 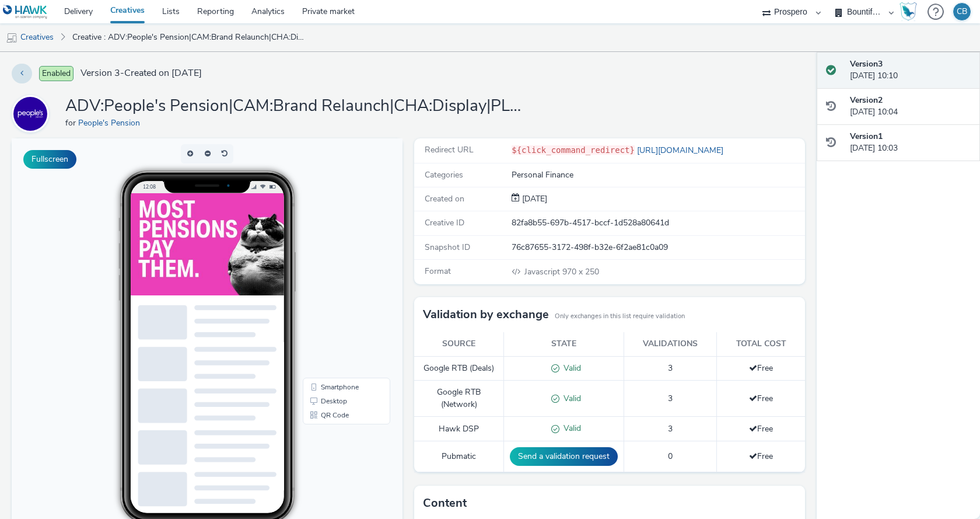 What do you see at coordinates (12, 38) in the screenshot?
I see `img: mobile` at bounding box center [12, 38].